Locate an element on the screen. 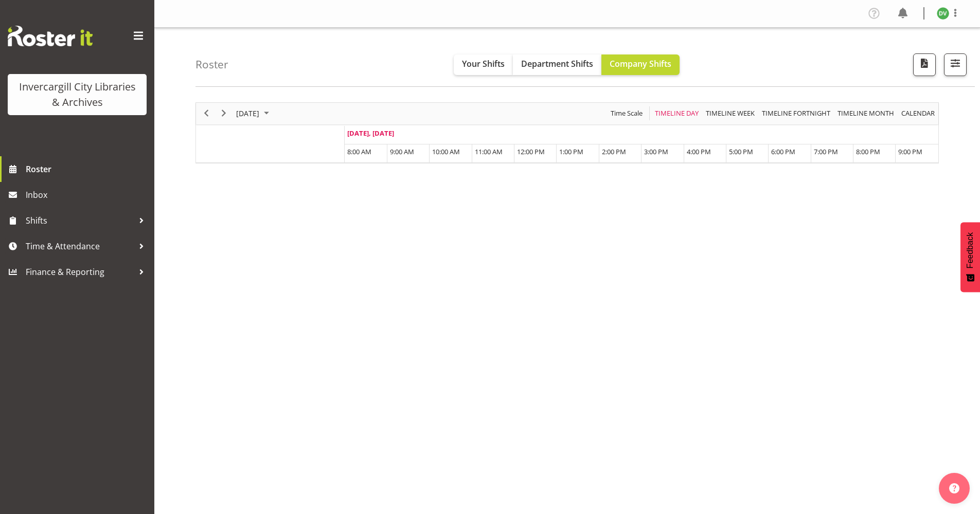  div: next period is located at coordinates (224, 113).